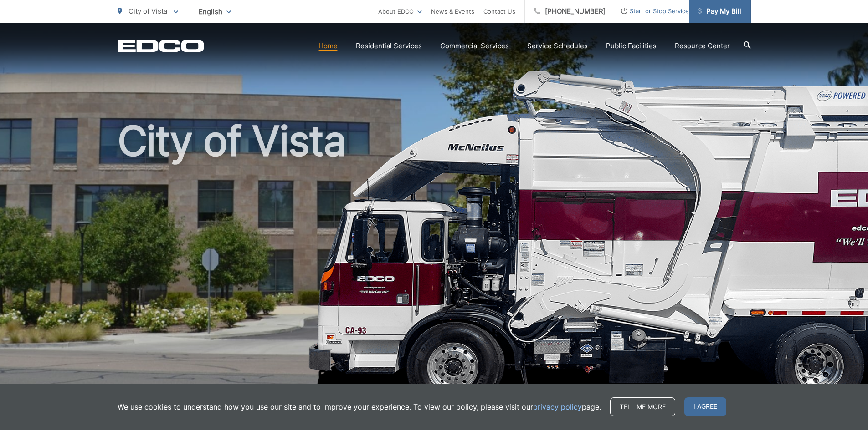  I want to click on a: Contact Us, so click(499, 11).